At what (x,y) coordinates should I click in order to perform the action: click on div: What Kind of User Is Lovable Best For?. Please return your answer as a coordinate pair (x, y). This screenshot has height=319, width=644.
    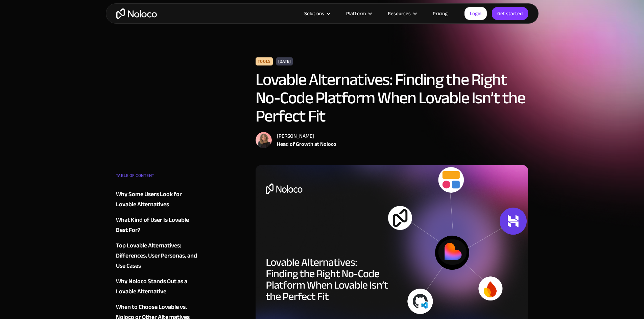
    Looking at the image, I should click on (157, 225).